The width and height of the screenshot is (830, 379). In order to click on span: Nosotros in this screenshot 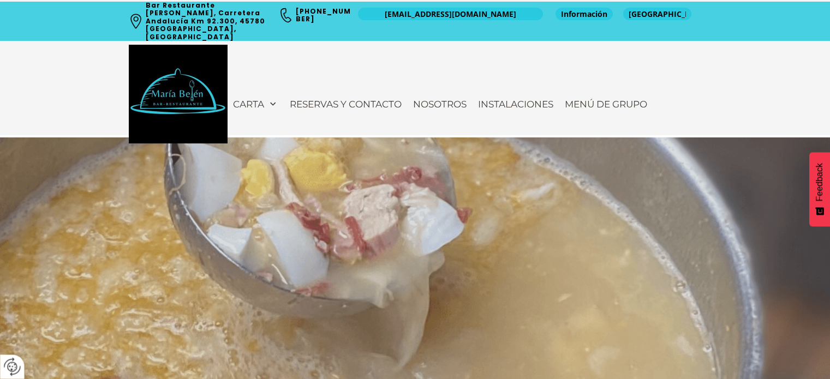, I will do `click(440, 104)`.